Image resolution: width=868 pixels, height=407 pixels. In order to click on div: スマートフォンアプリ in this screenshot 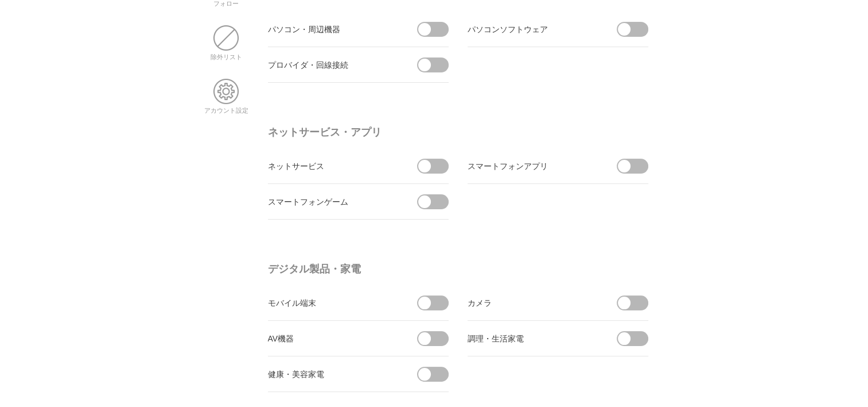, I will do `click(532, 166)`.